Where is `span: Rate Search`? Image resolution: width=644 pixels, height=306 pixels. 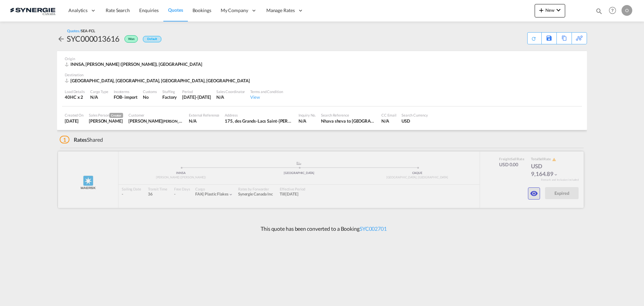 span: Rate Search is located at coordinates (118, 10).